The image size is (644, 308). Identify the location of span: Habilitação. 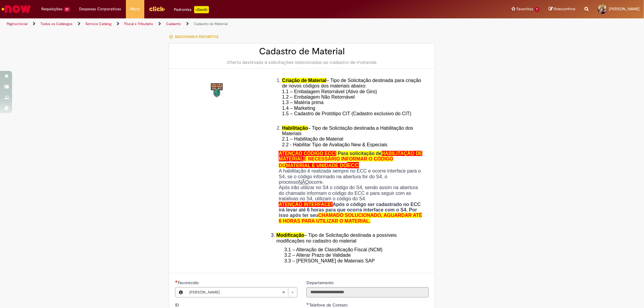
(294, 128).